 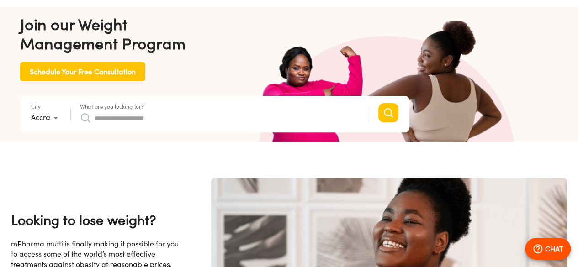 What do you see at coordinates (83, 72) in the screenshot?
I see `span: Schedule Your Free Consultation` at bounding box center [83, 72].